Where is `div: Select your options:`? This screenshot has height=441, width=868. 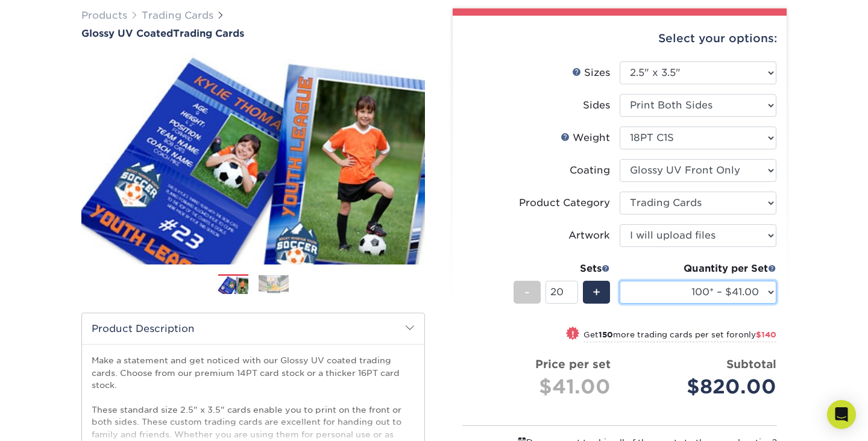 div: Select your options: is located at coordinates (620, 39).